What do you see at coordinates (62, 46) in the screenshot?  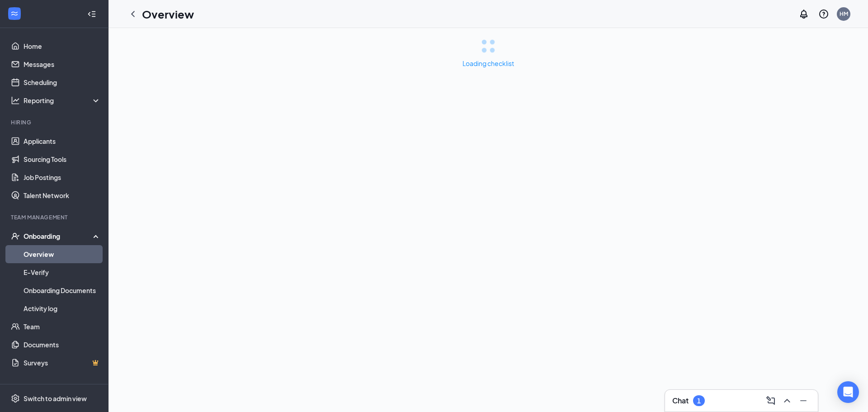 I see `a: Home` at bounding box center [62, 46].